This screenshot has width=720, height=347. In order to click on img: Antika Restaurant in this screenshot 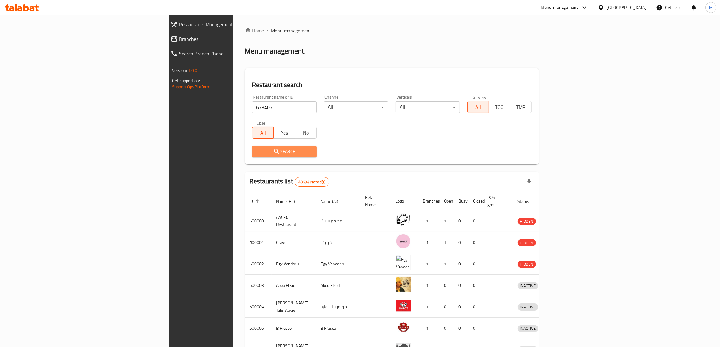, I will do `click(403, 220)`.